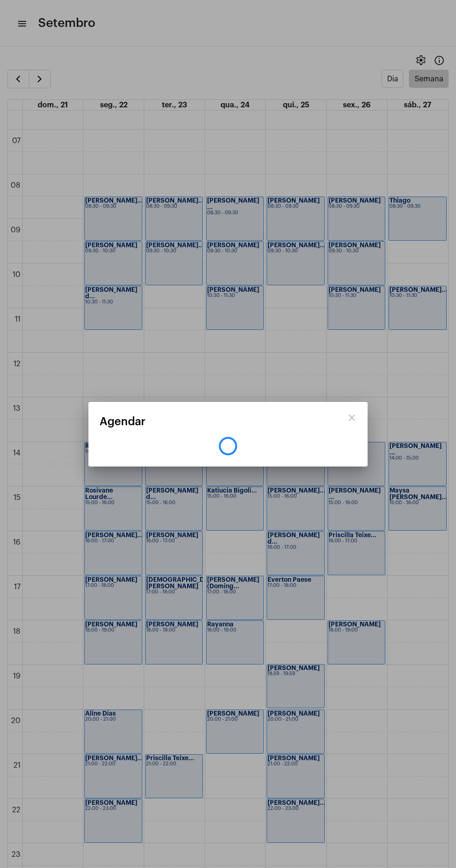 This screenshot has width=456, height=868. I want to click on div: 18, so click(17, 631).